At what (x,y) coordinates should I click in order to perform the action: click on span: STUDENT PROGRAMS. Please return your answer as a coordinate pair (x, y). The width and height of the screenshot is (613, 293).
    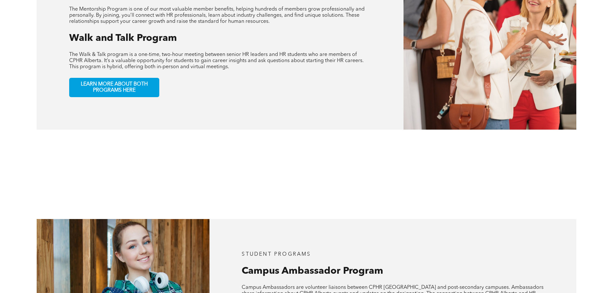
    Looking at the image, I should click on (276, 254).